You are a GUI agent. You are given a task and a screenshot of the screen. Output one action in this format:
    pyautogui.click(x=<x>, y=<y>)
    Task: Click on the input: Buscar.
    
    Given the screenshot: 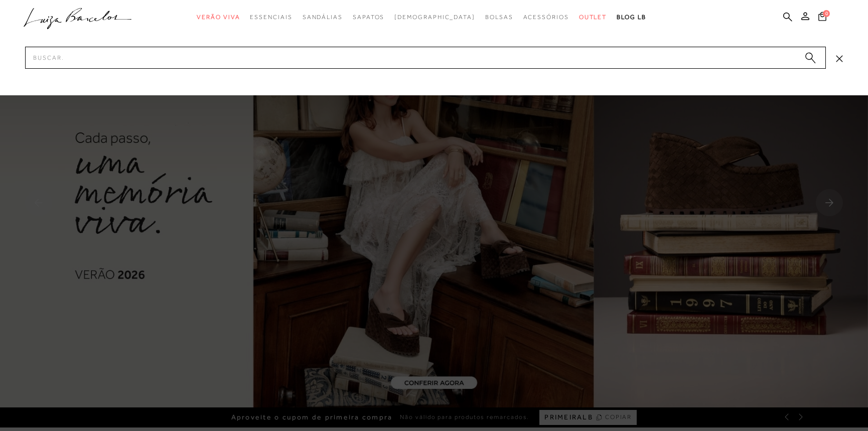 What is the action you would take?
    pyautogui.click(x=425, y=58)
    